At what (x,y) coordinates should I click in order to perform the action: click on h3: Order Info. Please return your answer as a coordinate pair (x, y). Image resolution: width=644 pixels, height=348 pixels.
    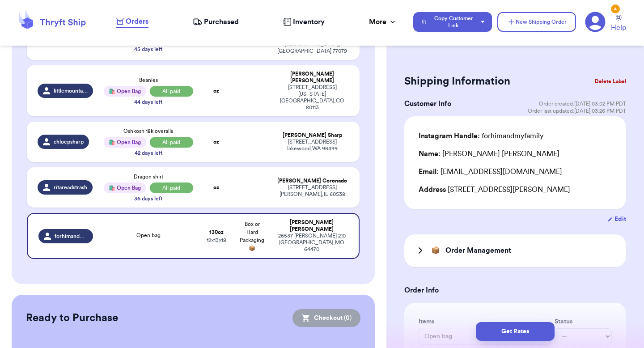
    Looking at the image, I should click on (515, 290).